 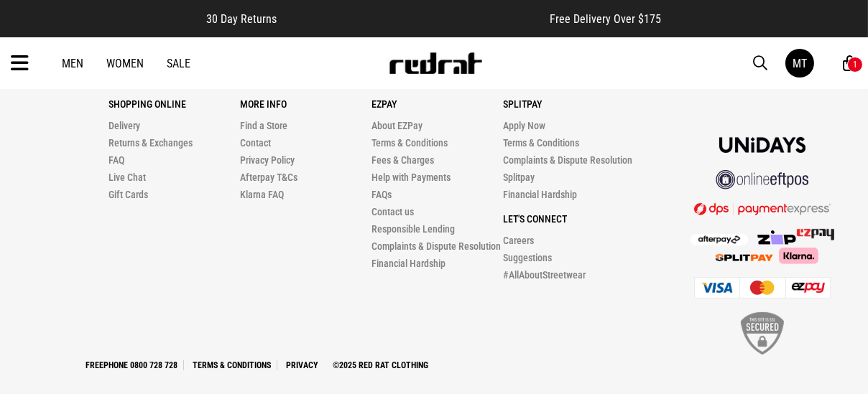 What do you see at coordinates (396, 126) in the screenshot?
I see `a: About EZPay` at bounding box center [396, 126].